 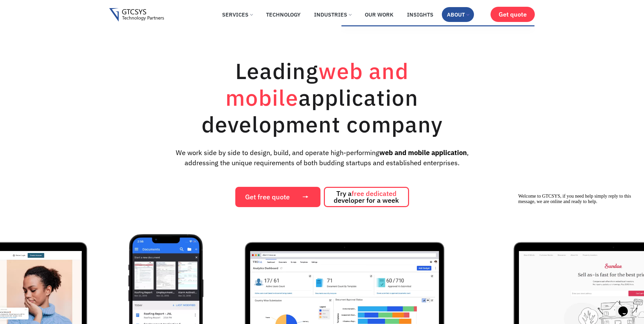 I want to click on div: Welcome to GTCSYS, if you need help simply reply to this message, we are online and ready to help., so click(x=63, y=8).